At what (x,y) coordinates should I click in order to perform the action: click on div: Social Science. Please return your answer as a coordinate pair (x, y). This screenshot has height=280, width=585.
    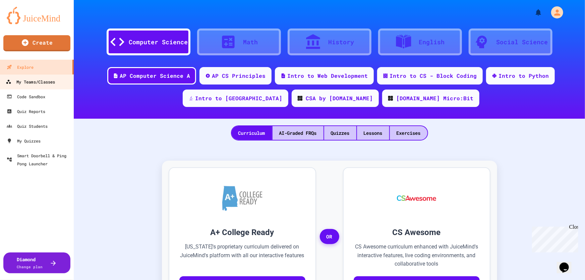
    Looking at the image, I should click on (522, 42).